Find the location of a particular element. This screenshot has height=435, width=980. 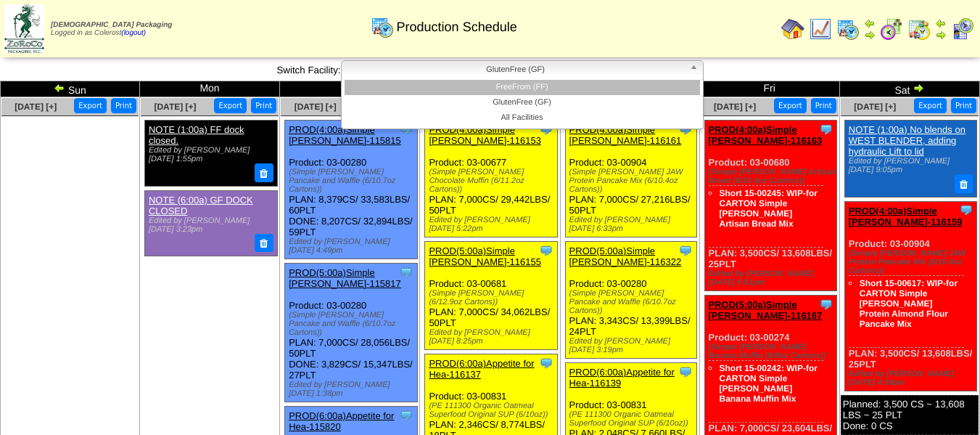

img: calendarblend.gif is located at coordinates (891, 29).